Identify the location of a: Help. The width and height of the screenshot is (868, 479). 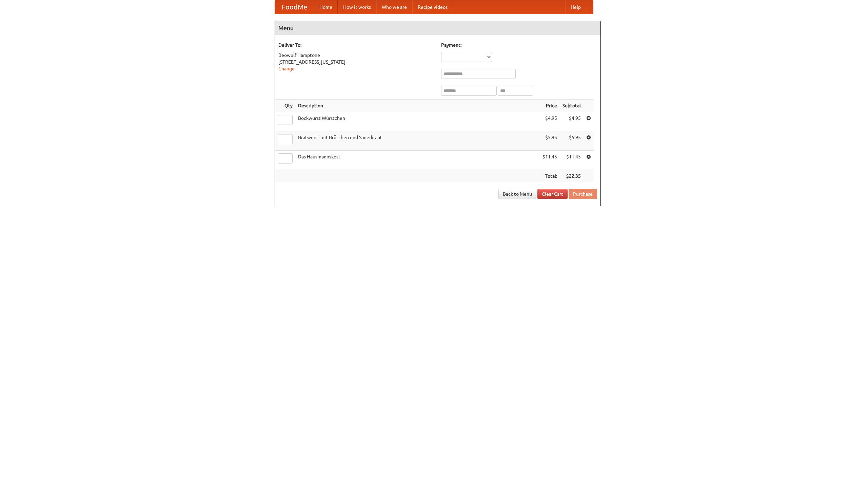
(576, 7).